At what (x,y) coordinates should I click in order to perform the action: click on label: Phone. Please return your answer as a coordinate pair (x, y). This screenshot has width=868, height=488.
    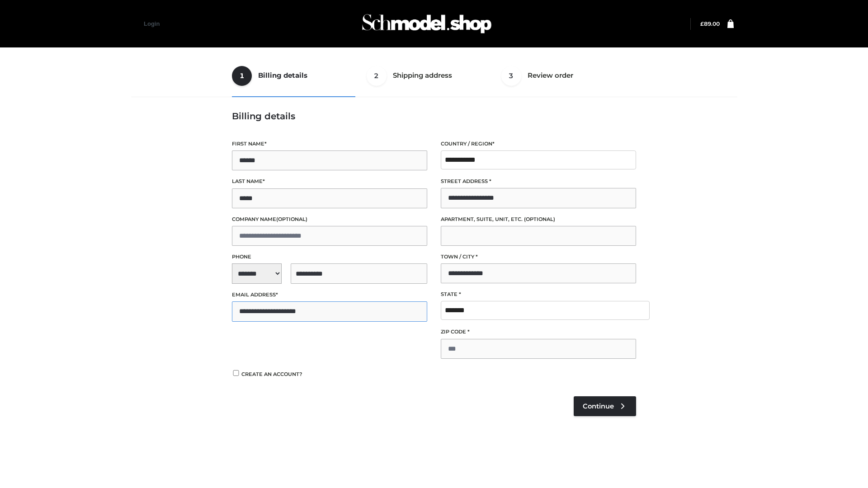
    Looking at the image, I should click on (329, 257).